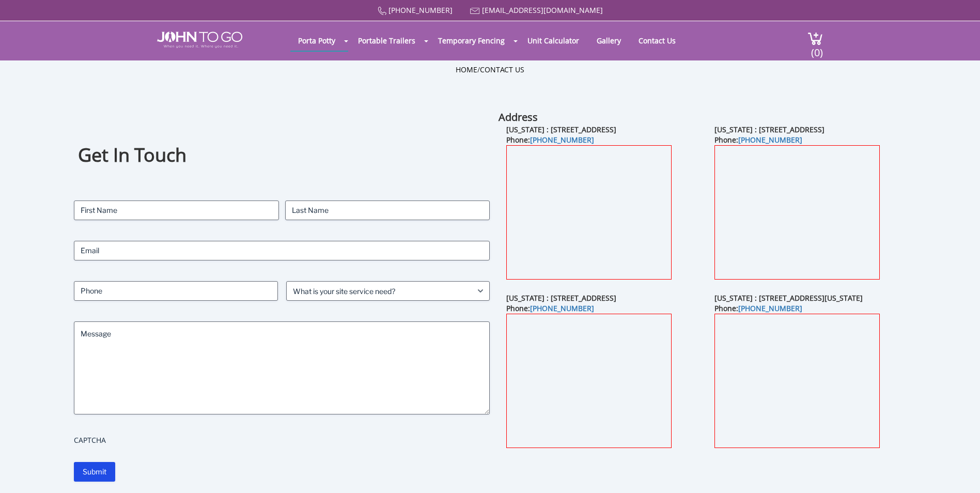 This screenshot has width=980, height=493. Describe the element at coordinates (816, 39) in the screenshot. I see `img: cart a` at that location.